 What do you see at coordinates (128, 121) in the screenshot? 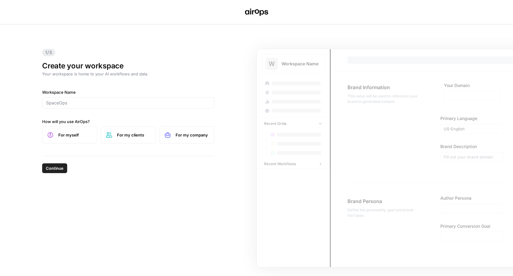
I see `label: How will you use AirOps?` at bounding box center [128, 121].